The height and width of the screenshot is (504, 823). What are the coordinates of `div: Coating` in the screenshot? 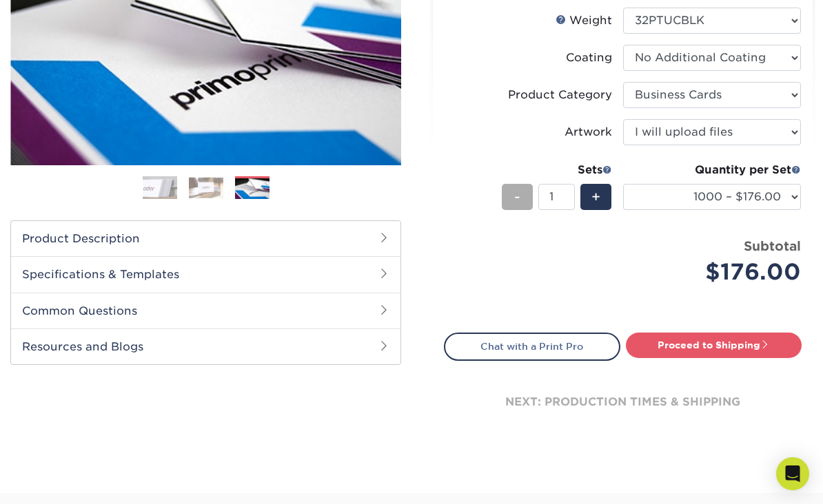 It's located at (588, 58).